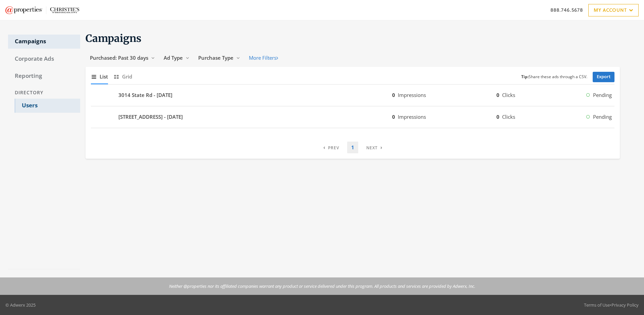 This screenshot has width=644, height=315. I want to click on a: Reporting, so click(44, 76).